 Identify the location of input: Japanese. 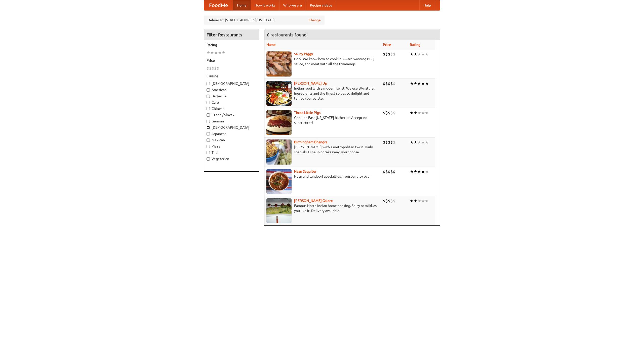
(208, 134).